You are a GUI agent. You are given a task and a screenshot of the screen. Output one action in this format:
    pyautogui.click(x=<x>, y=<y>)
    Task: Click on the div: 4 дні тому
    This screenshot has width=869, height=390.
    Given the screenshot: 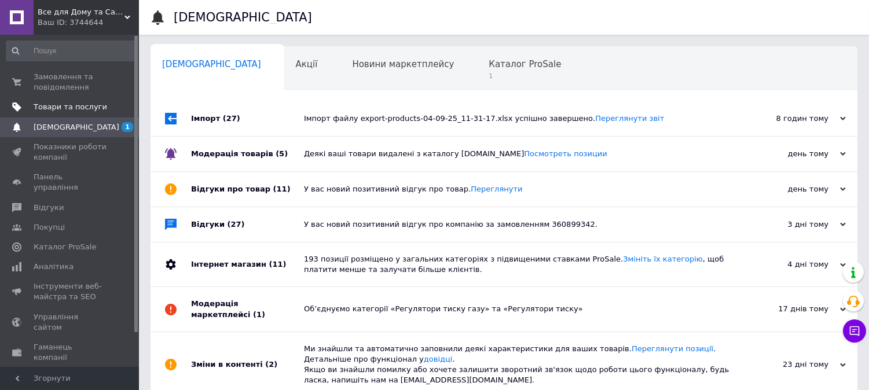 What is the action you would take?
    pyautogui.click(x=788, y=265)
    